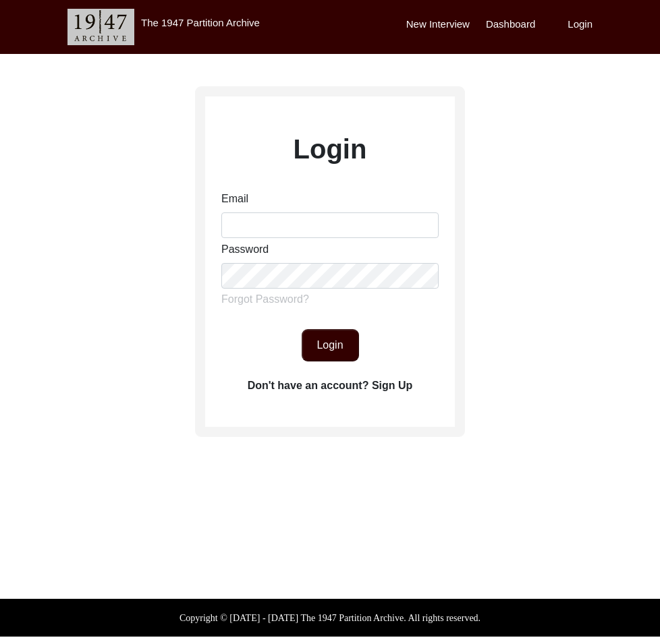  I want to click on label: The 1947 Partition Archive, so click(200, 22).